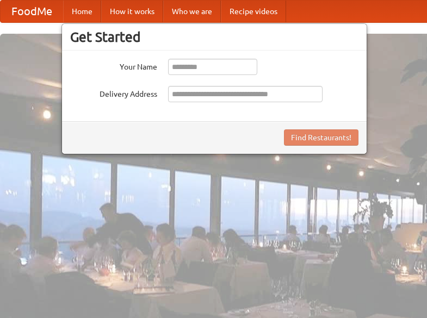  What do you see at coordinates (192, 11) in the screenshot?
I see `a: Who we are` at bounding box center [192, 11].